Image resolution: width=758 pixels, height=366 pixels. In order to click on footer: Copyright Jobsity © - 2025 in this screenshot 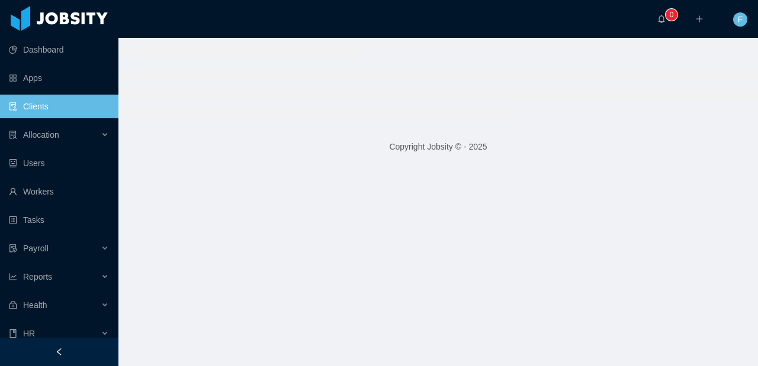, I will do `click(438, 147)`.